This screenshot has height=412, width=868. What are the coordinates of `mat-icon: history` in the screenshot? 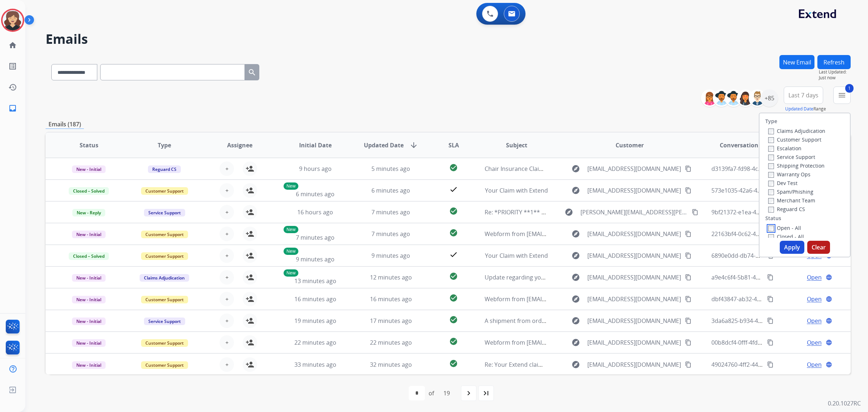 It's located at (13, 87).